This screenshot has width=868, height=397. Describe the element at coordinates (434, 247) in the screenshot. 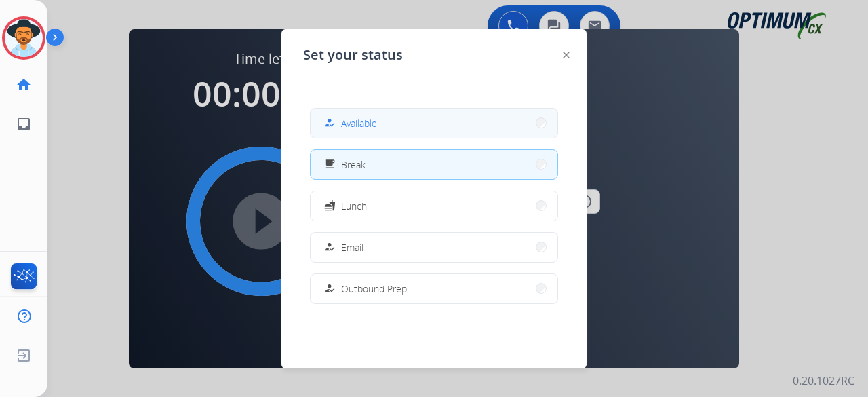

I see `button: Email` at that location.